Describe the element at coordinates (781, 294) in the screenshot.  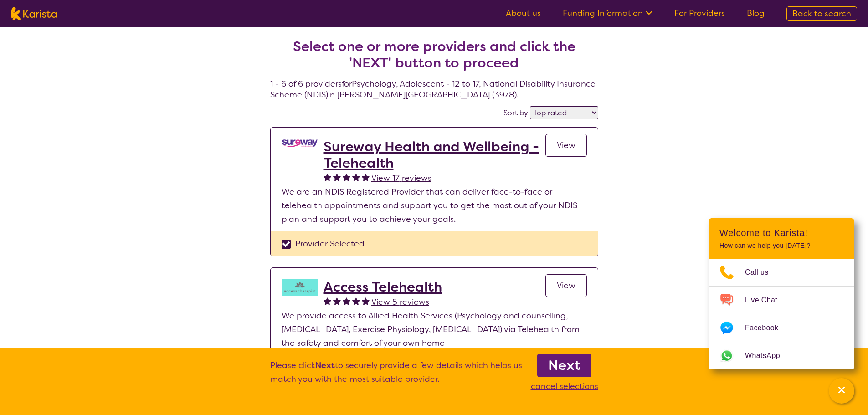
I see `div: Channel Menu` at that location.